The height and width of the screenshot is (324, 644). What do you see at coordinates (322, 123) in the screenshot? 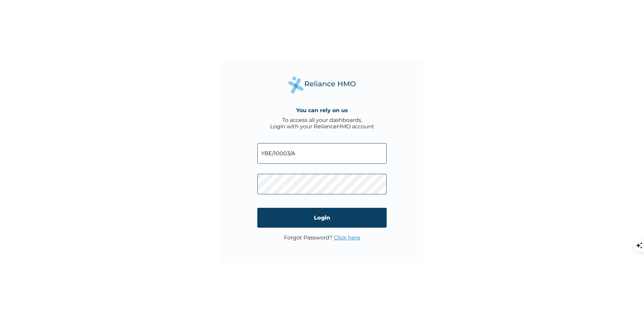
I see `div: To access all your dashboards, Login with your RelianceHMO account` at bounding box center [322, 123].